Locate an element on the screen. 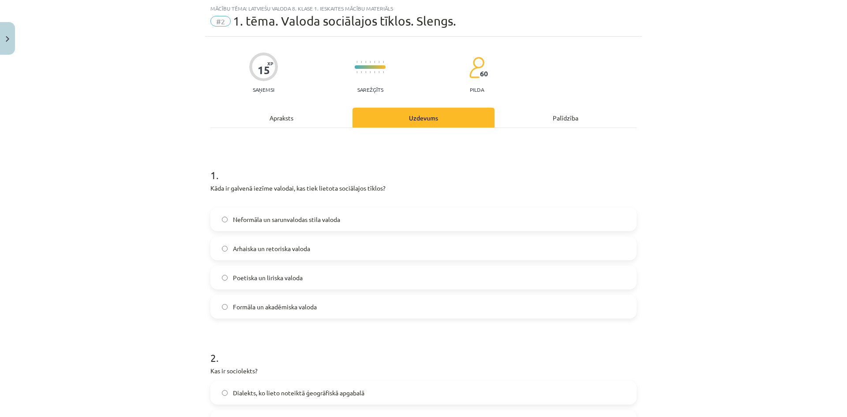 The height and width of the screenshot is (417, 847). p: pilda is located at coordinates (477, 90).